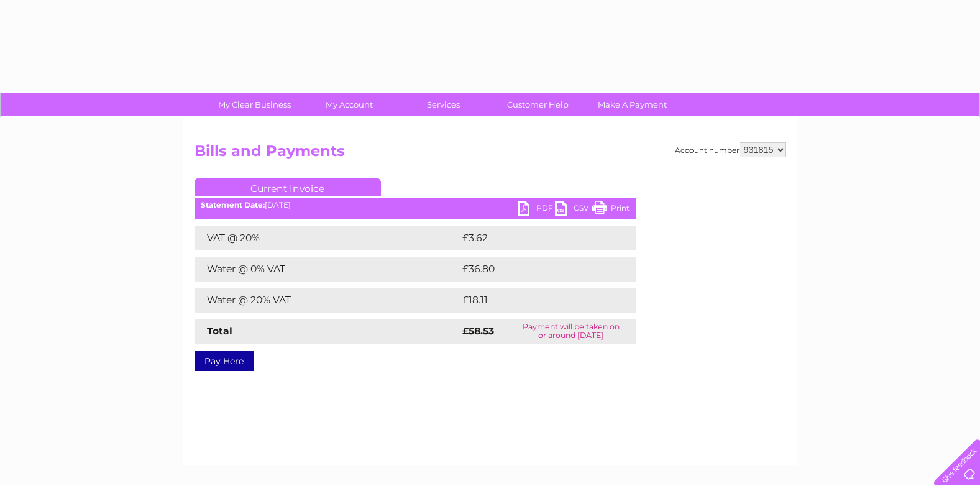 This screenshot has width=980, height=486. What do you see at coordinates (490, 154) in the screenshot?
I see `h2: Bills and Payments` at bounding box center [490, 154].